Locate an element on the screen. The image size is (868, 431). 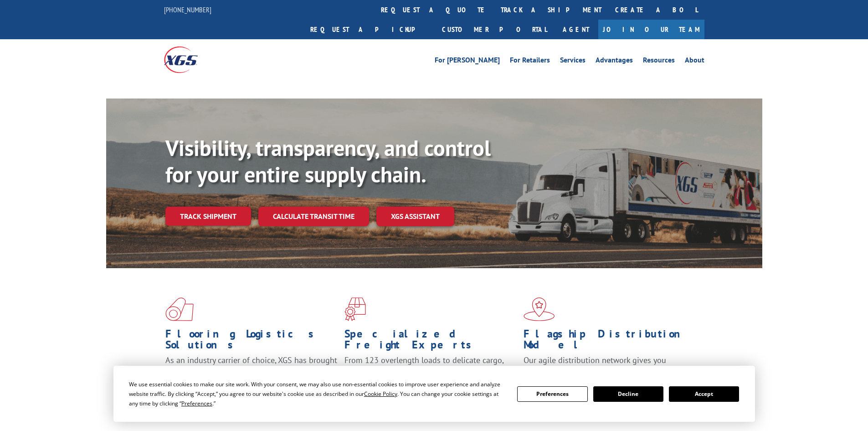
button: Preferences is located at coordinates (552, 394).